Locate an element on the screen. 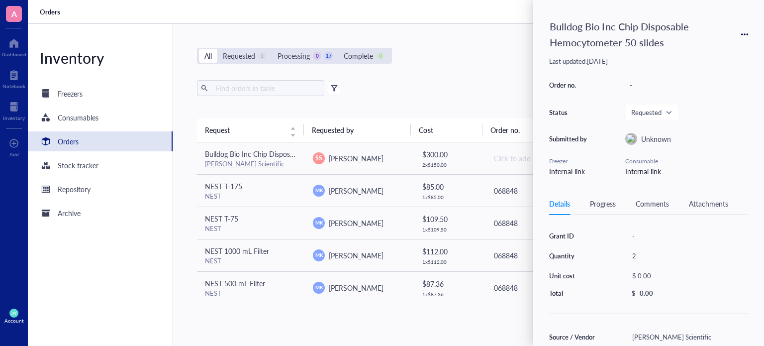 This screenshot has width=764, height=346. div: 2 x $ 150.00 is located at coordinates (449, 165).